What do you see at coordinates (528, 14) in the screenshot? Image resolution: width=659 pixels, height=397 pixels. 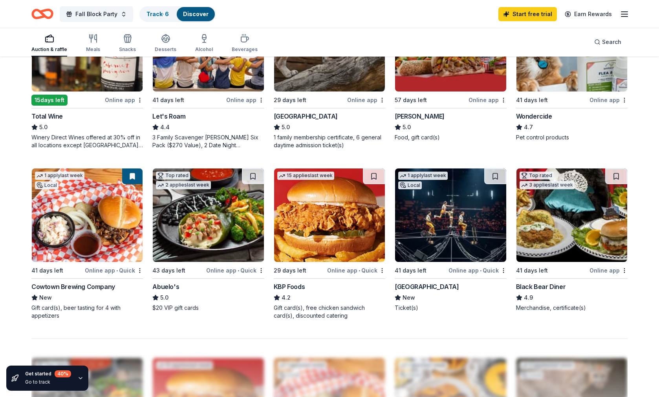 I see `a: Start free trial` at bounding box center [528, 14].